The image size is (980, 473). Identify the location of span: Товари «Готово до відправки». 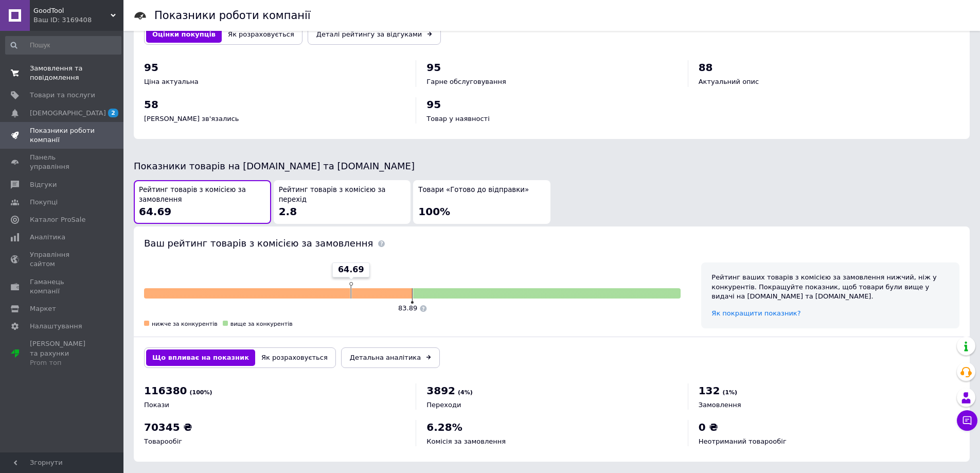
(474, 190).